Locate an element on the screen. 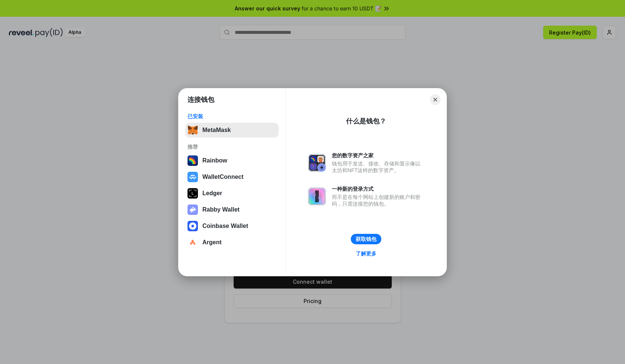  button: MetaMask is located at coordinates (231, 130).